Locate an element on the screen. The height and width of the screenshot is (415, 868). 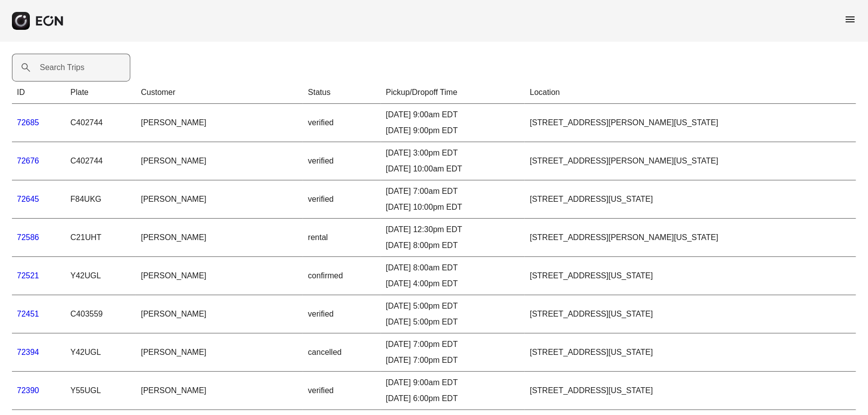
th: Status is located at coordinates (342, 92).